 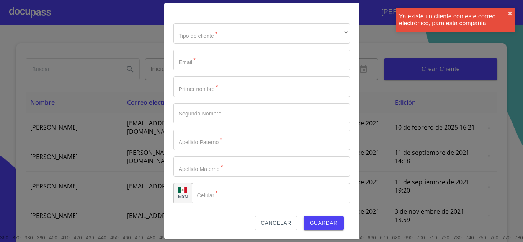 I want to click on button: Guardar, so click(x=324, y=223).